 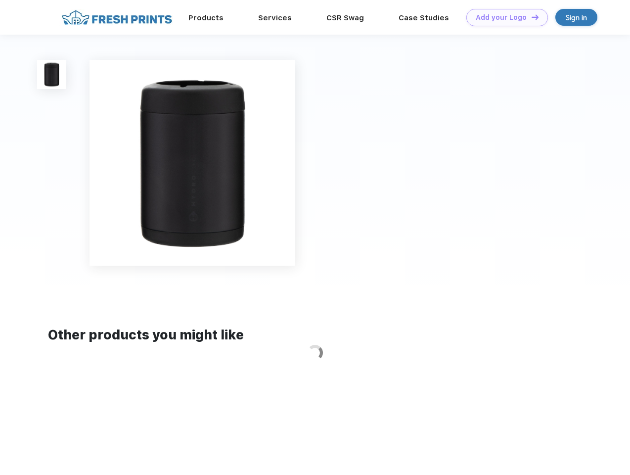 I want to click on div: Add your Logo, so click(x=501, y=17).